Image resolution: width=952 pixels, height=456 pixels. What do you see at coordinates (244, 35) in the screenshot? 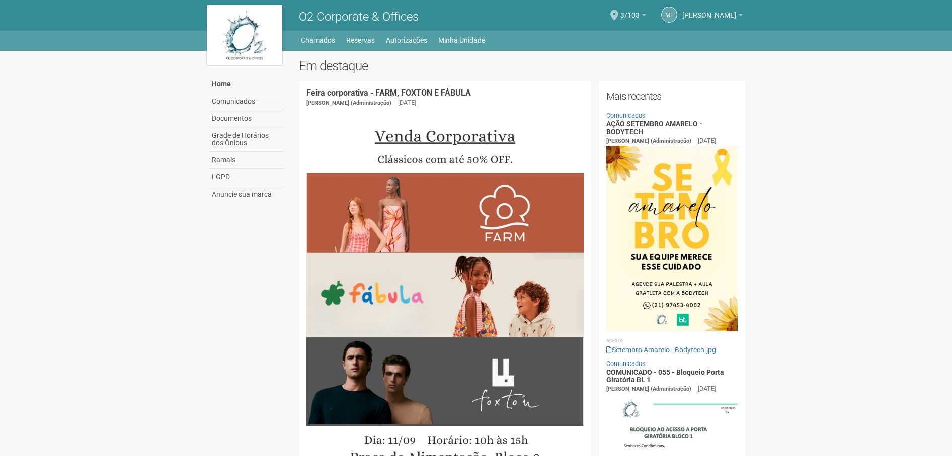
I see `img: logo.jpg` at bounding box center [244, 35].